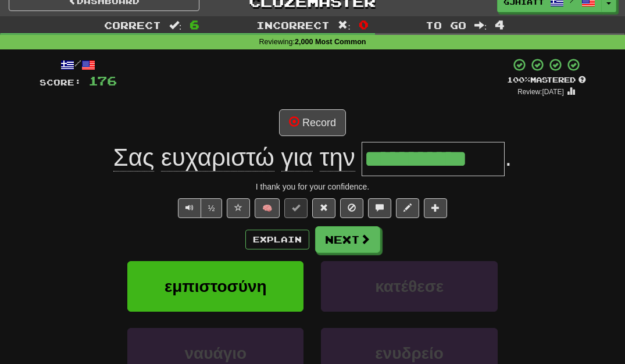  What do you see at coordinates (331, 42) in the screenshot?
I see `strong: 2,000 Most Common` at bounding box center [331, 42].